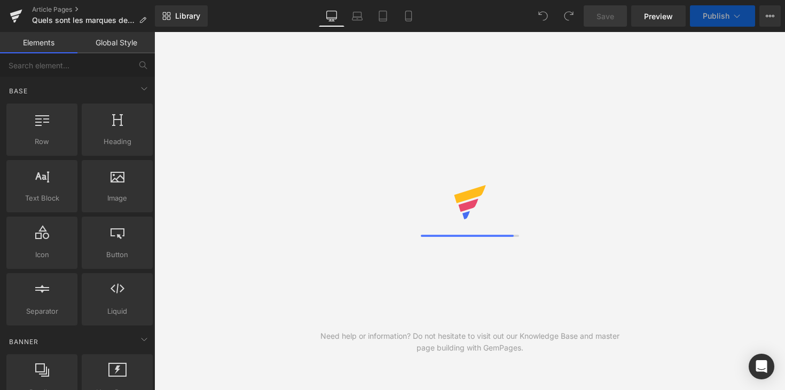 Image resolution: width=785 pixels, height=390 pixels. Describe the element at coordinates (722, 16) in the screenshot. I see `button: Publish` at that location.